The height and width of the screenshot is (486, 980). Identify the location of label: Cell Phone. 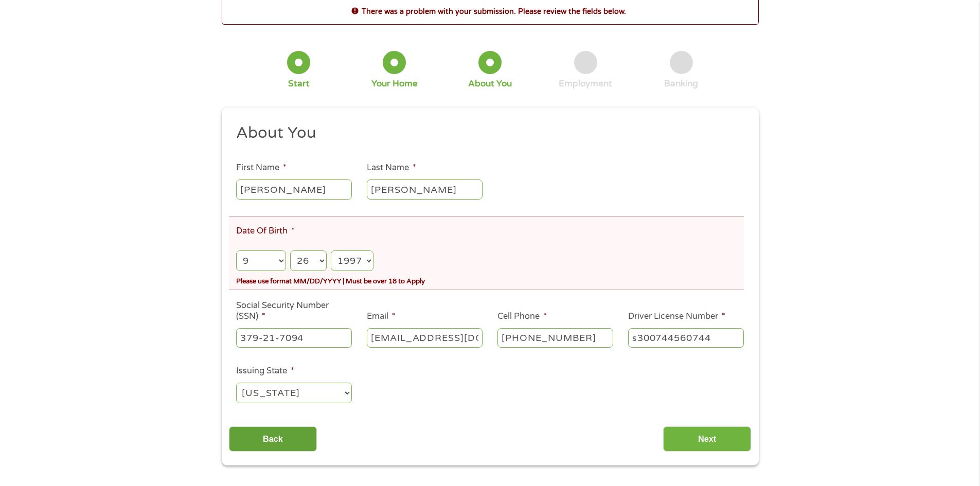
(522, 317).